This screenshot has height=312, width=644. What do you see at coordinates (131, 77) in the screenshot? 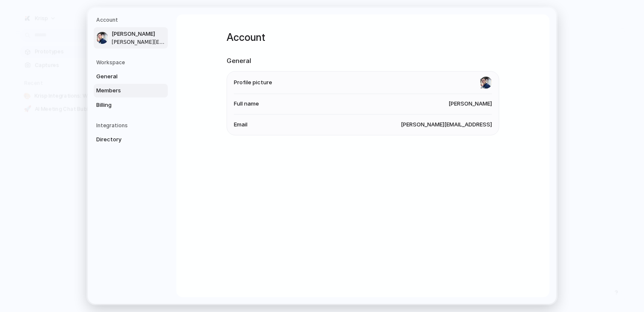
I see `a: General` at bounding box center [131, 77].